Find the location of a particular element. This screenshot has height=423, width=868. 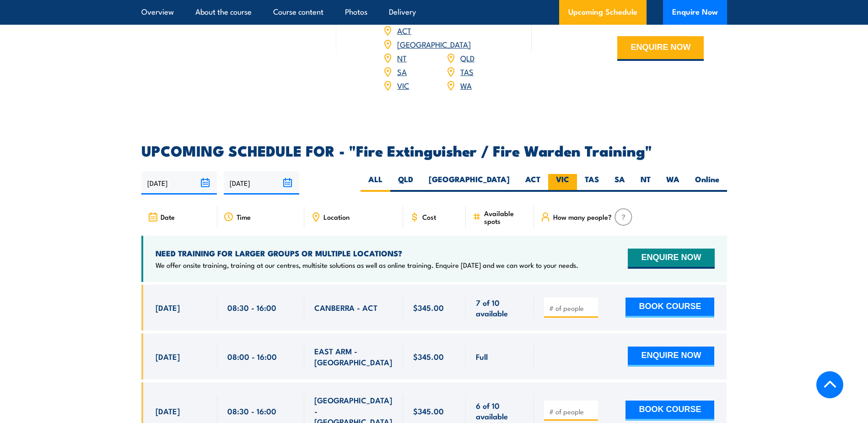

a: NT is located at coordinates (402, 58).